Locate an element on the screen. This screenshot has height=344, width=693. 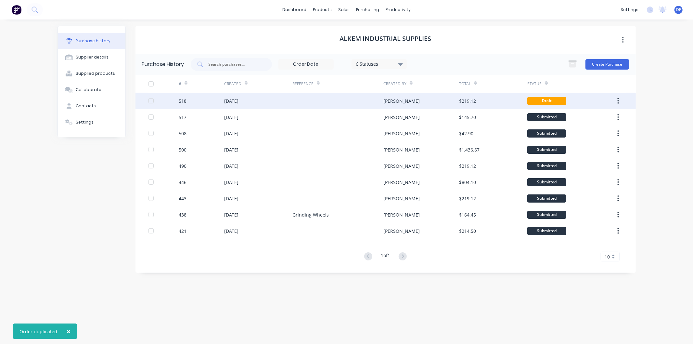
div: 518 is located at coordinates (183, 101).